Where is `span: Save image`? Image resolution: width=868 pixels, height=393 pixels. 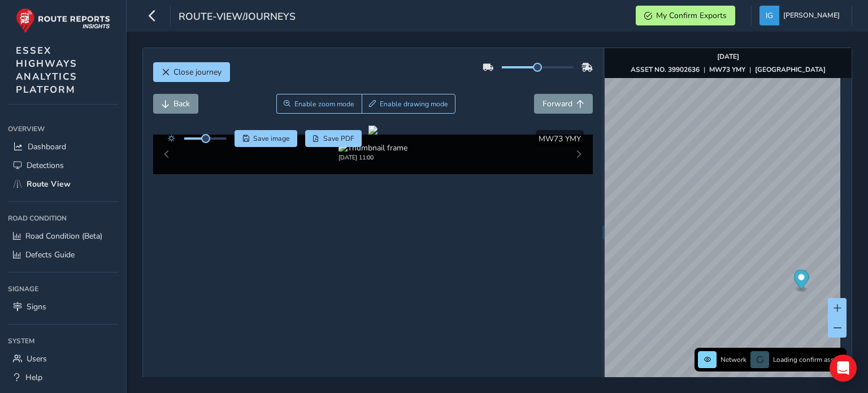
span: Save image is located at coordinates (271, 138).